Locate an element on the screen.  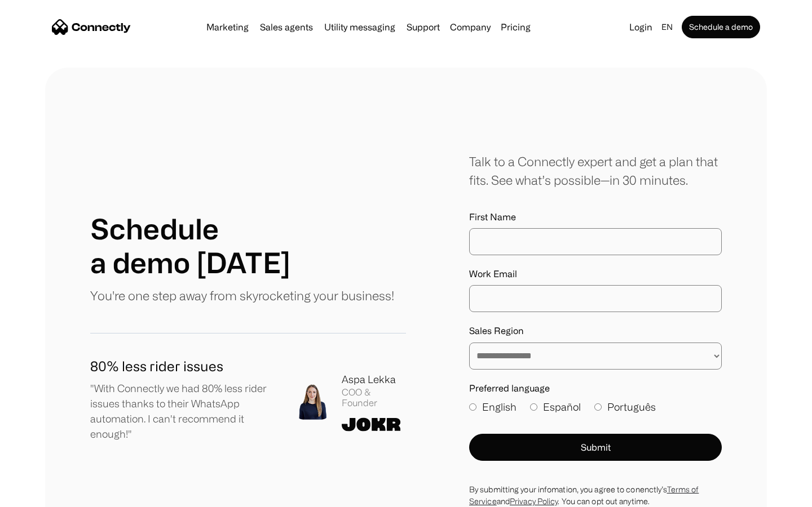
a: Pricing is located at coordinates (515, 27).